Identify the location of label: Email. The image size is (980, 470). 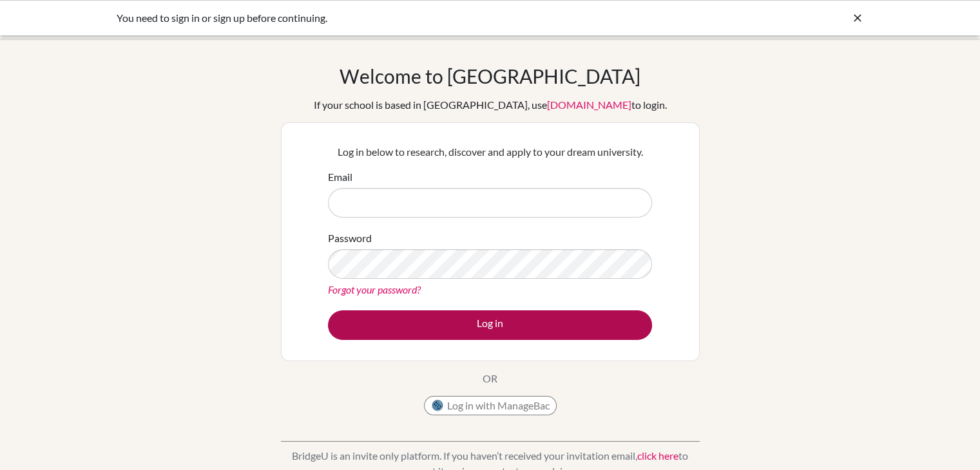
(340, 177).